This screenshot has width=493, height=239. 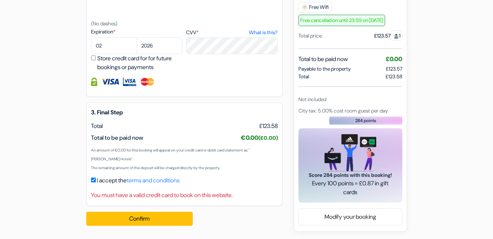 I want to click on a: What is this?, so click(x=263, y=32).